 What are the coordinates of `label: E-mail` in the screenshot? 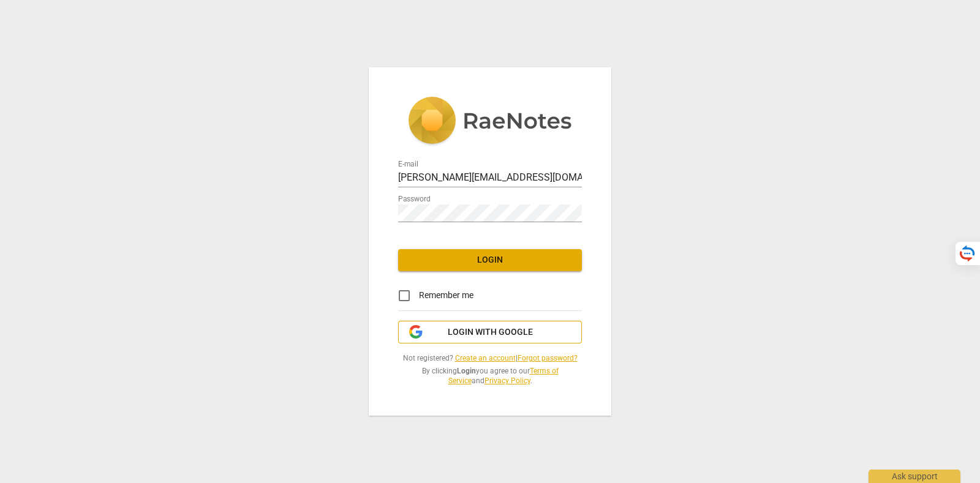 It's located at (408, 165).